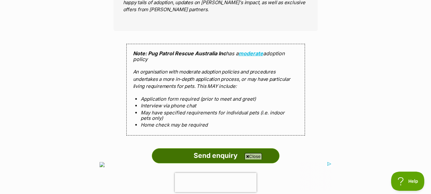 This screenshot has width=431, height=194. What do you see at coordinates (216, 79) in the screenshot?
I see `p: An organisation with moderate adoption policies and procedures undertakes a more in-depth applica...` at bounding box center [216, 79].